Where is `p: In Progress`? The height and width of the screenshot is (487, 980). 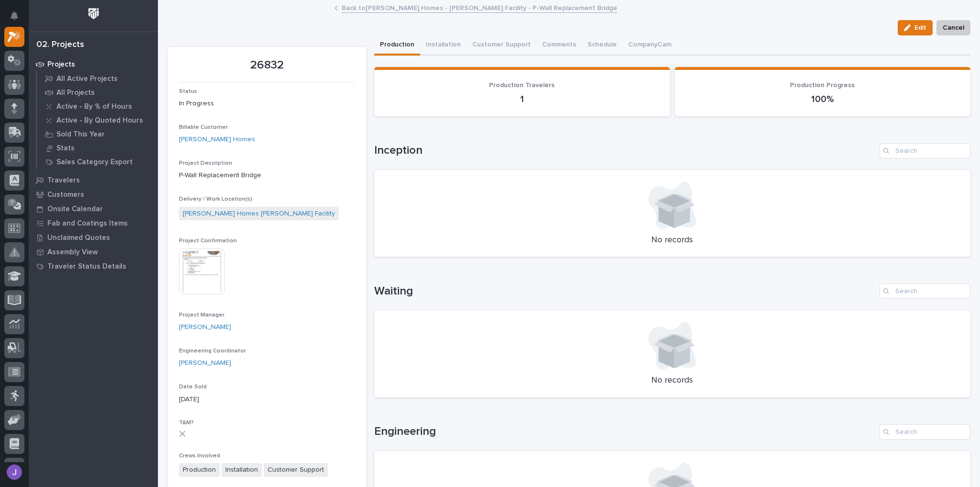
p: In Progress is located at coordinates (267, 104).